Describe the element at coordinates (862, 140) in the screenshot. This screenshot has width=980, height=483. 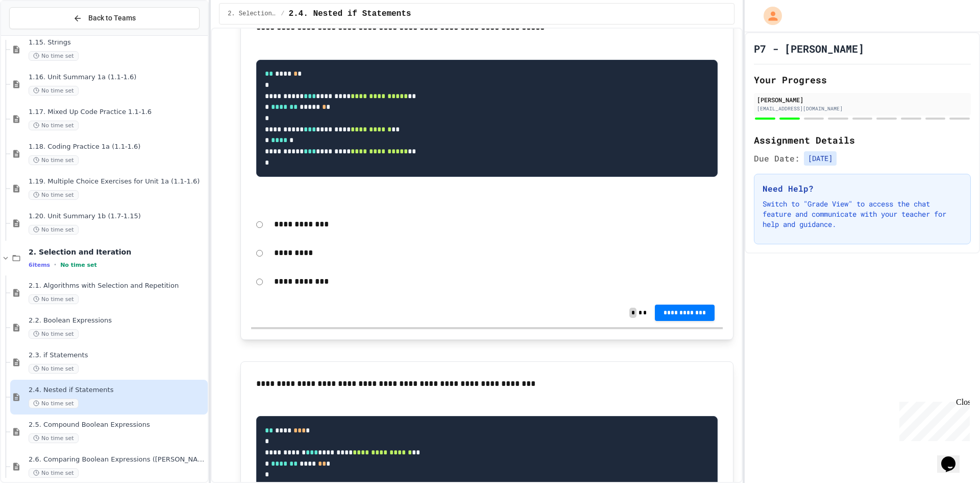
I see `h2: Assignment Details` at that location.